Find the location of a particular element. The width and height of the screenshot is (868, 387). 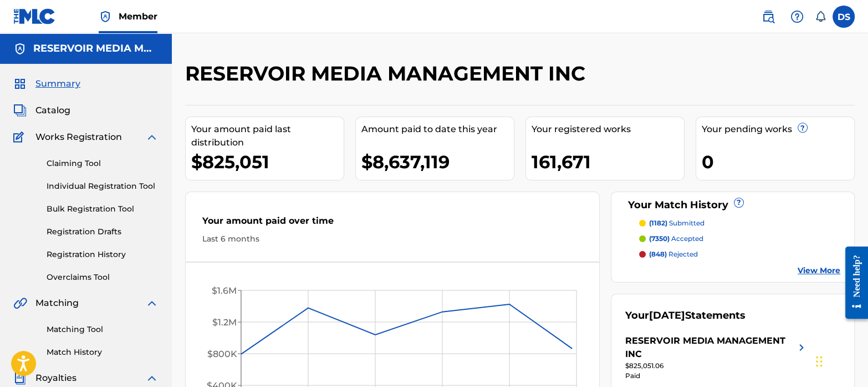

a: RESERVOIR MEDIA MANAGEMENT INCright chevron icon$825,051.06Paid is located at coordinates (716, 357).